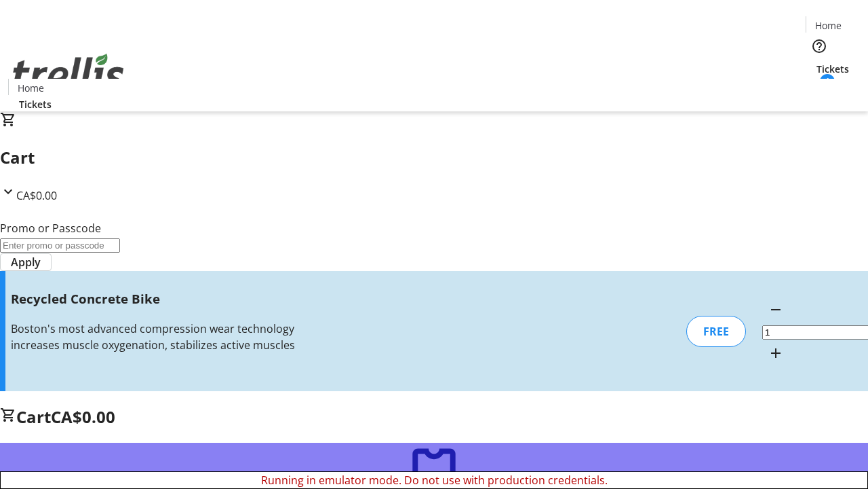 This screenshot has height=489, width=868. What do you see at coordinates (819, 46) in the screenshot?
I see `button: Help` at bounding box center [819, 46].